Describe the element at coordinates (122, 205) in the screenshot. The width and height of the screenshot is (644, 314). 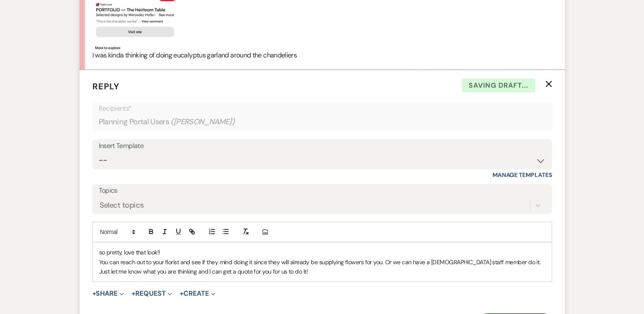
I see `div: Select topics` at that location.